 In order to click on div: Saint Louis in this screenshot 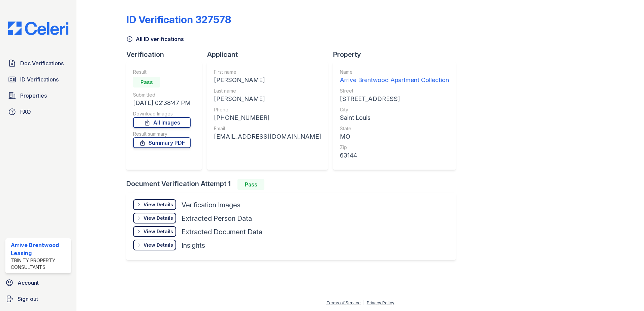, I will do `click(394, 118)`.